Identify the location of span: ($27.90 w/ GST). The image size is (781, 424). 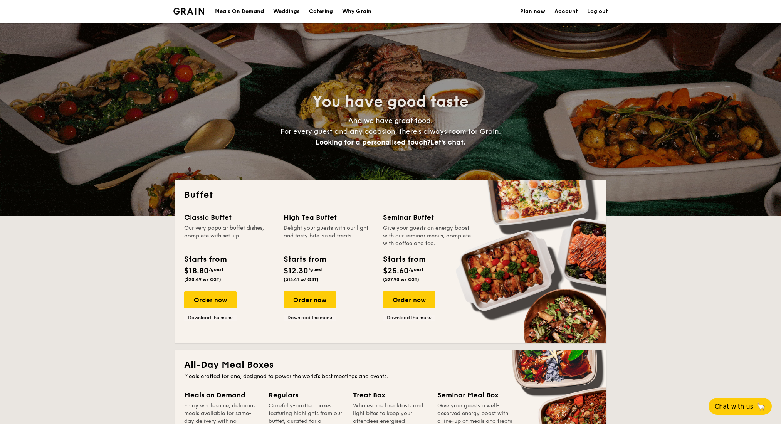
(401, 279).